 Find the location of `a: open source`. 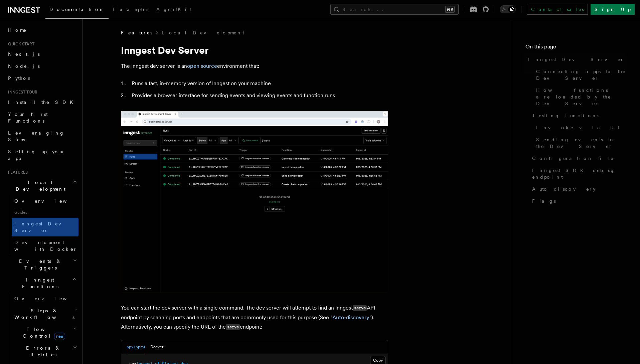

a: open source is located at coordinates (202, 65).